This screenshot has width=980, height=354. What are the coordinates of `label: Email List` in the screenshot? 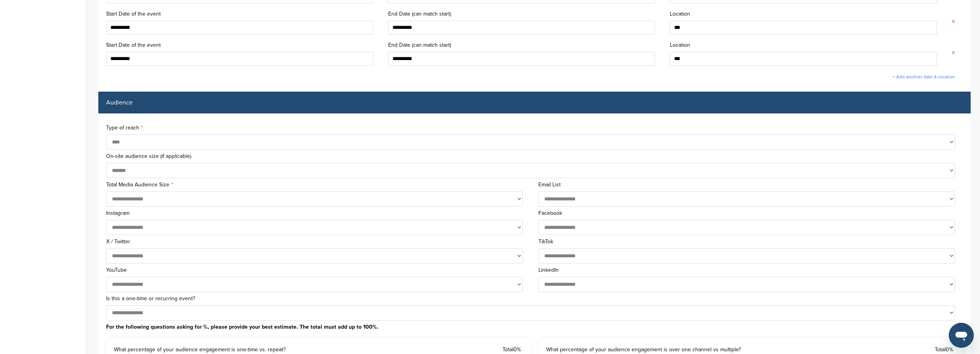 It's located at (751, 185).